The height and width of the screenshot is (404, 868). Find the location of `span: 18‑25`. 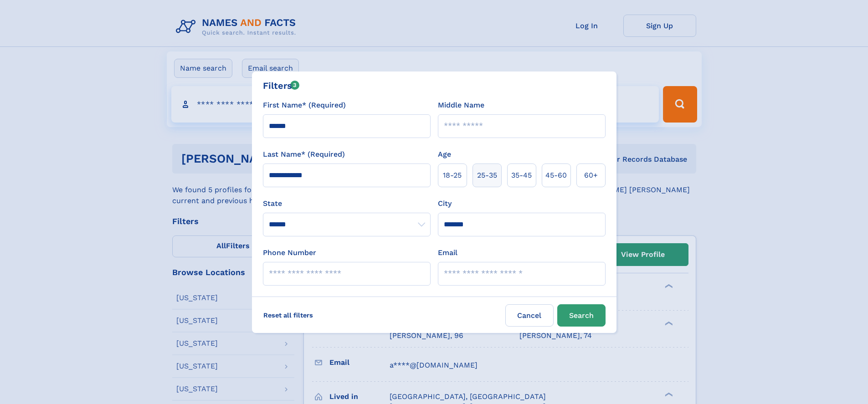

span: 18‑25 is located at coordinates (452, 175).